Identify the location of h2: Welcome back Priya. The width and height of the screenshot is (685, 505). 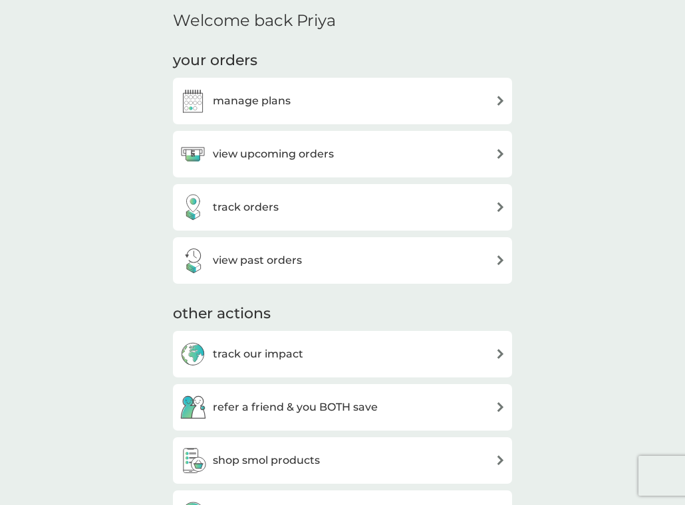
(254, 21).